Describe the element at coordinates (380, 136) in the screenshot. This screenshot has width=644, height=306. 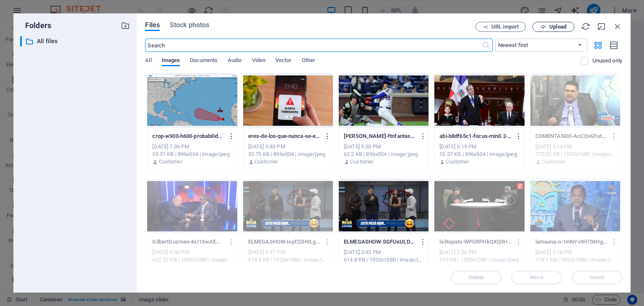
I see `p: juan-soto-ftnfantasy-4f99b86f-focus-0.04-0.64-896-504-5f36byXooj_iGgQsJfVM2g.jpg` at that location.